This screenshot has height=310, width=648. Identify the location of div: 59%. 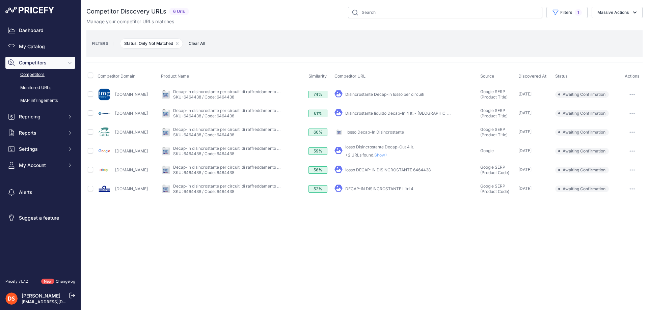
(318, 151).